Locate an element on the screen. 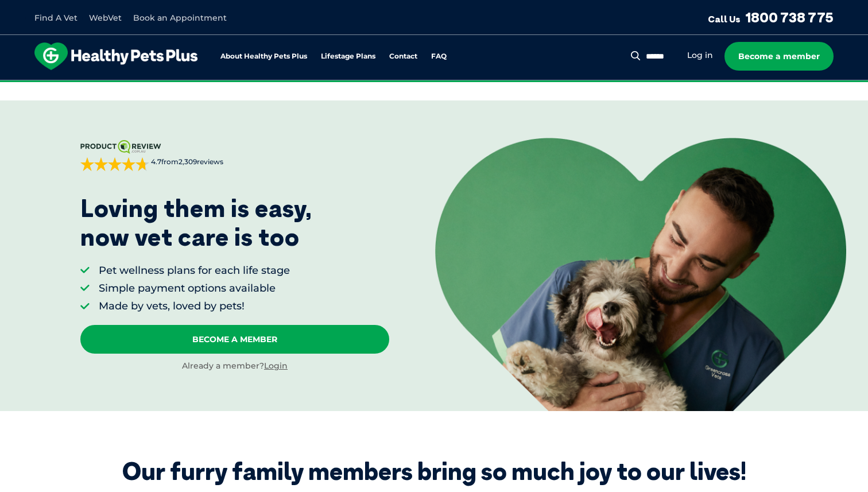 The width and height of the screenshot is (868, 492). li: Simple payment options available is located at coordinates (194, 288).